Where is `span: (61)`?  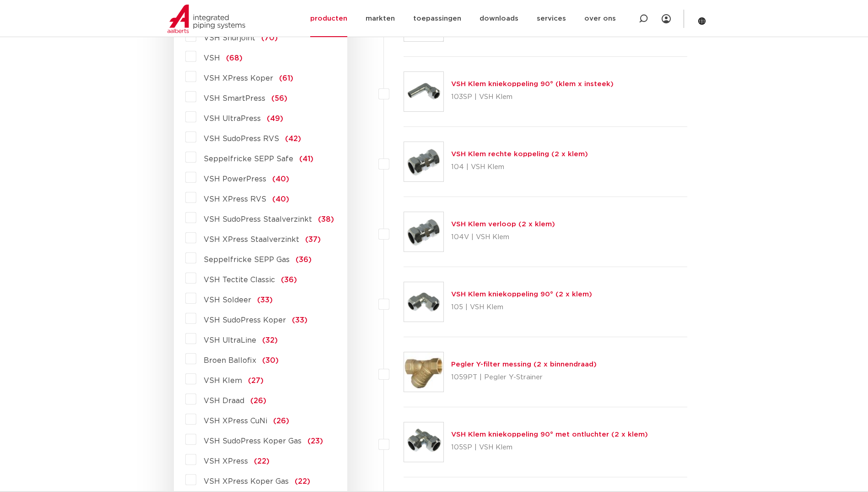 span: (61) is located at coordinates (286, 79).